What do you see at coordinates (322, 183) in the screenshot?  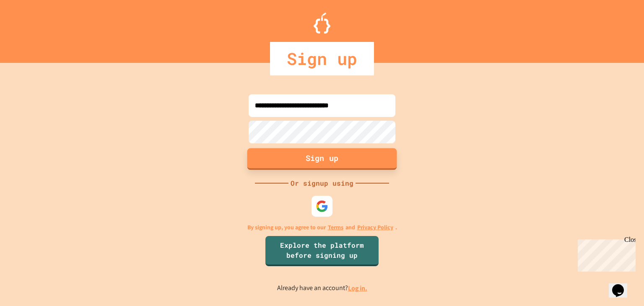 I see `div: Or signup using` at bounding box center [322, 183].